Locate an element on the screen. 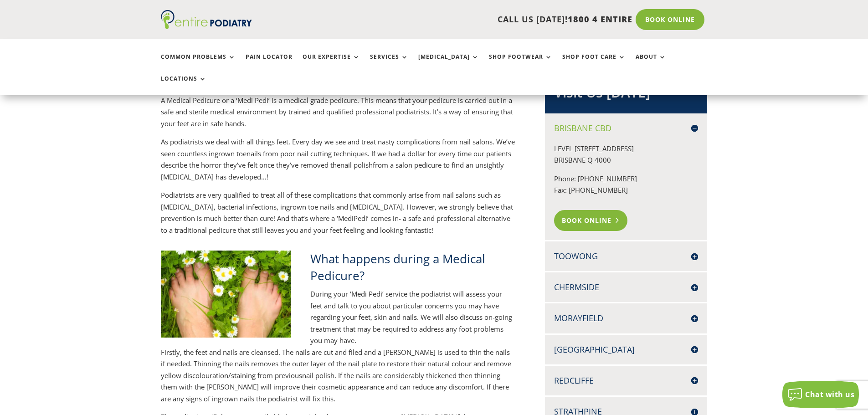 This screenshot has width=868, height=415. img: logo (1) is located at coordinates (206, 19).